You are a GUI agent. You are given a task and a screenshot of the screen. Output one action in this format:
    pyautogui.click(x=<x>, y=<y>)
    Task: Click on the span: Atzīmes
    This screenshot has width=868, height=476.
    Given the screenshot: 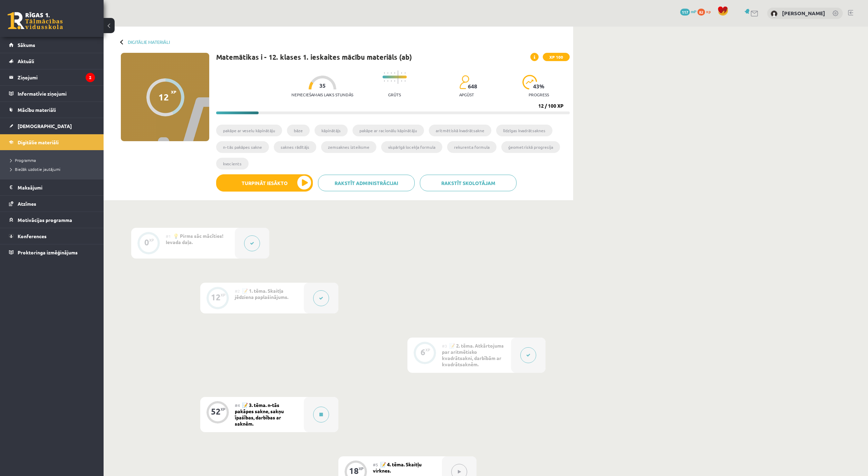 What is the action you would take?
    pyautogui.click(x=27, y=203)
    